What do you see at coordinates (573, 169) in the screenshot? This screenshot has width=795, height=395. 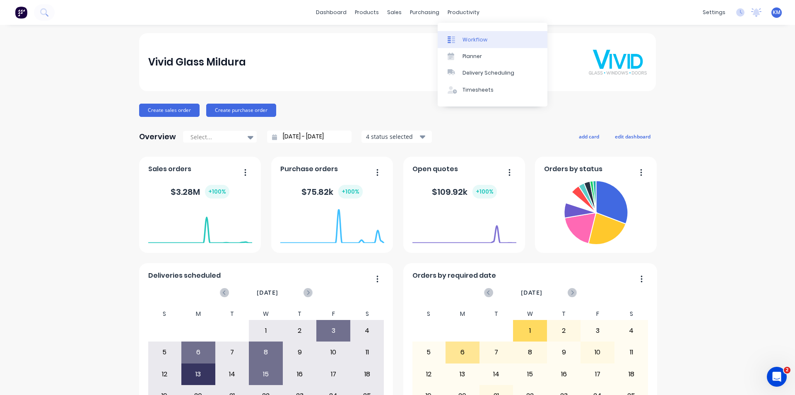 I see `span: Orders by status` at bounding box center [573, 169].